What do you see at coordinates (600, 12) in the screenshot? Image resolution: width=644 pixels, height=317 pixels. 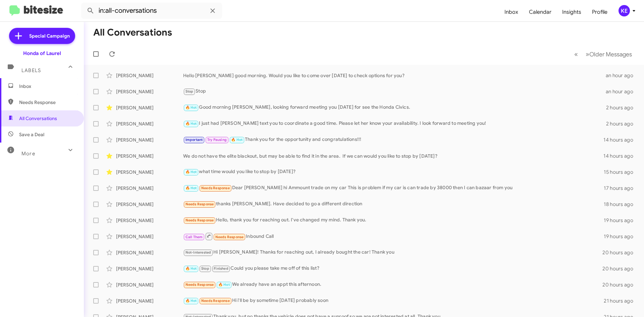 I see `a: Profile` at bounding box center [600, 12].